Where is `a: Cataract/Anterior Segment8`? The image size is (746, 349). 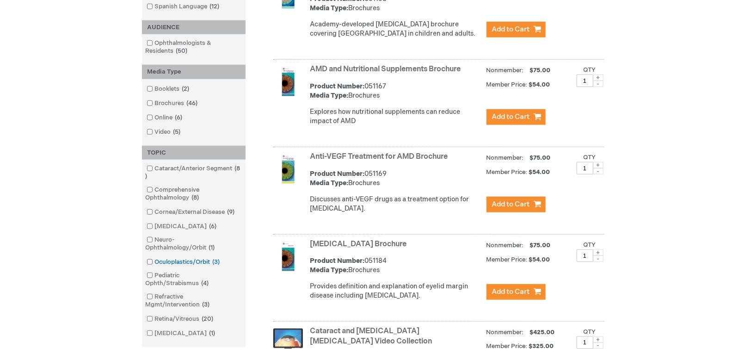
a: Cataract/Anterior Segment8 is located at coordinates (194, 173).